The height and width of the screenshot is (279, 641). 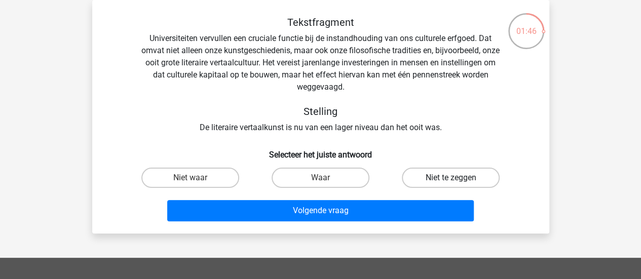 What do you see at coordinates (320, 211) in the screenshot?
I see `button: Volgende vraag` at bounding box center [320, 211].